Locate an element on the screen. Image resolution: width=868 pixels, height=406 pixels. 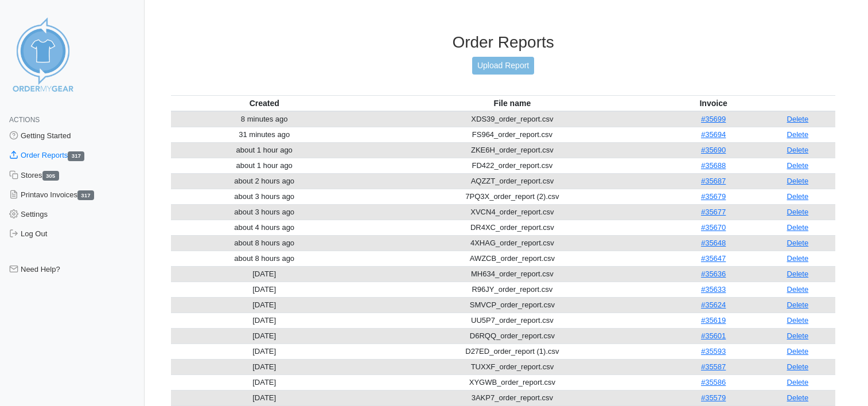
td: R96JY_order_report.csv is located at coordinates (512, 289).